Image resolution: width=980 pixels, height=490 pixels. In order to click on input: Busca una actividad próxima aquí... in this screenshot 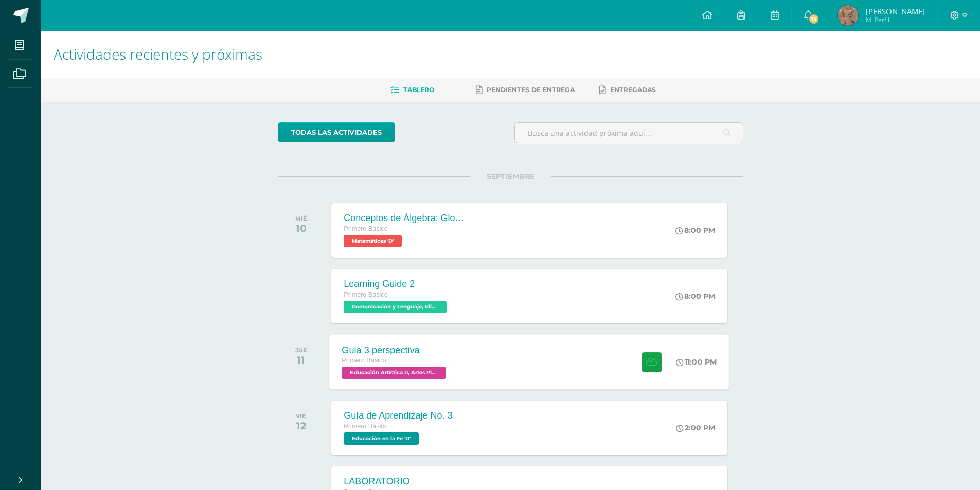, I will do `click(629, 132)`.